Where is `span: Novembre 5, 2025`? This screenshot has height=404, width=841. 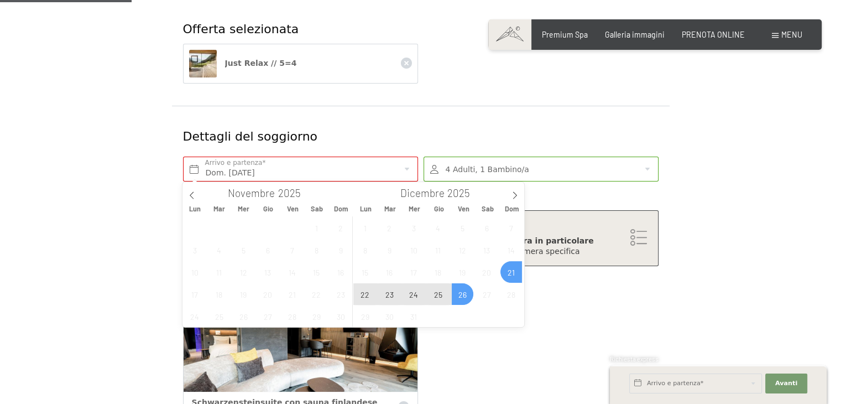
span: Novembre 5, 2025 is located at coordinates (243, 249).